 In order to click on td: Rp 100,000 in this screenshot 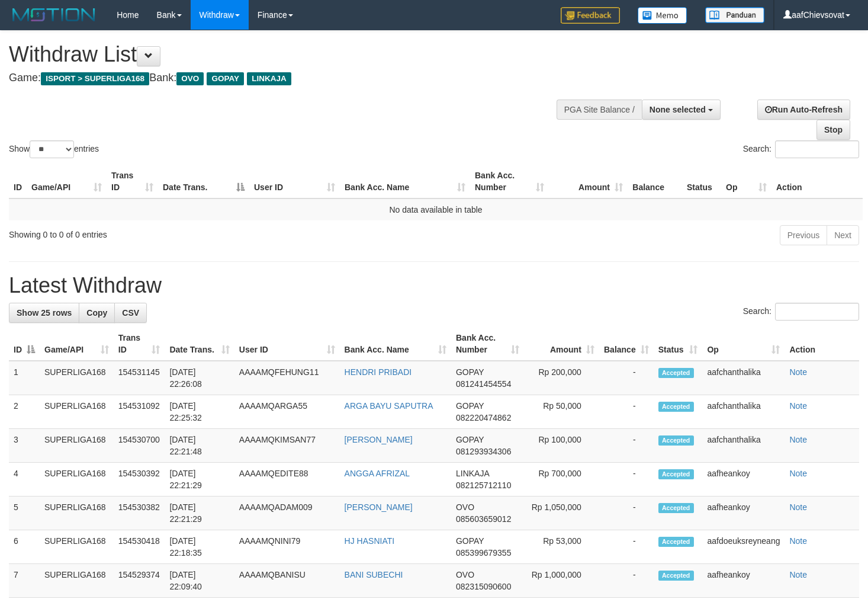, I will do `click(561, 445)`.